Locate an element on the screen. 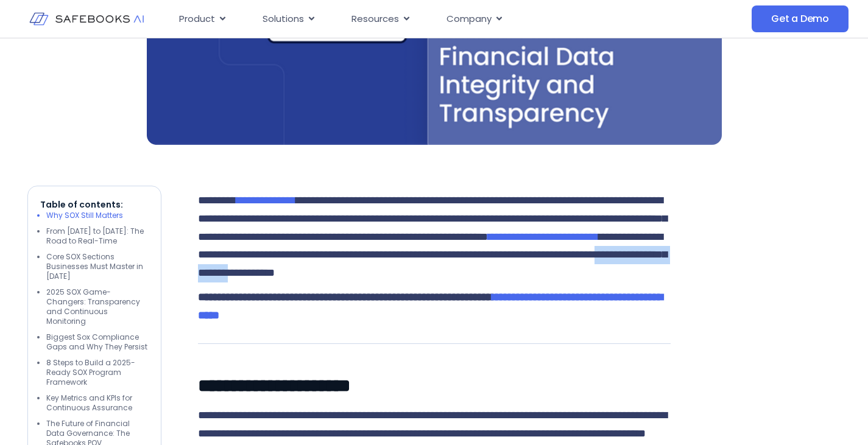 The height and width of the screenshot is (445, 868). span: Company is located at coordinates (469, 19).